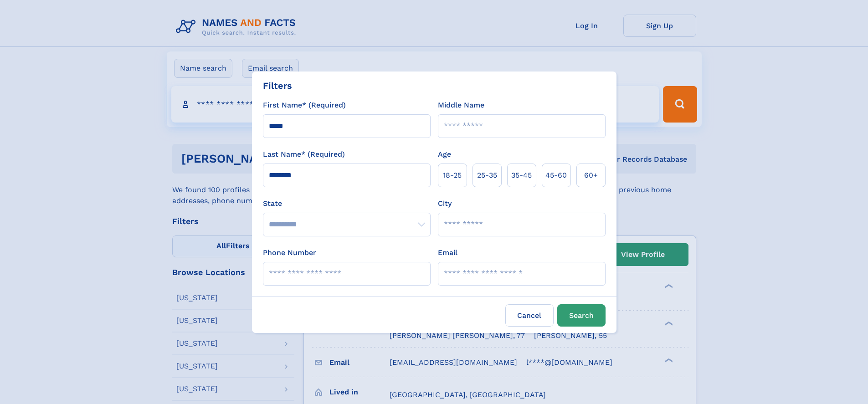  Describe the element at coordinates (487, 175) in the screenshot. I see `span: 25‑35` at that location.